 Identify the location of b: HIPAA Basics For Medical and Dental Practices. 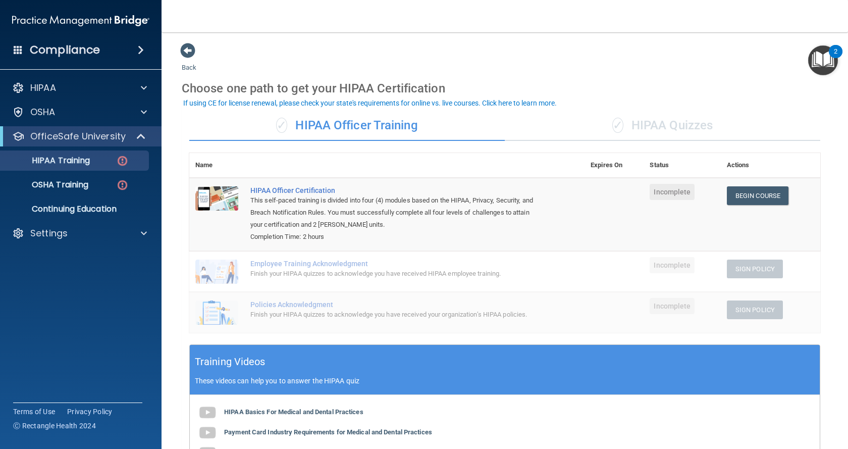
(294, 412).